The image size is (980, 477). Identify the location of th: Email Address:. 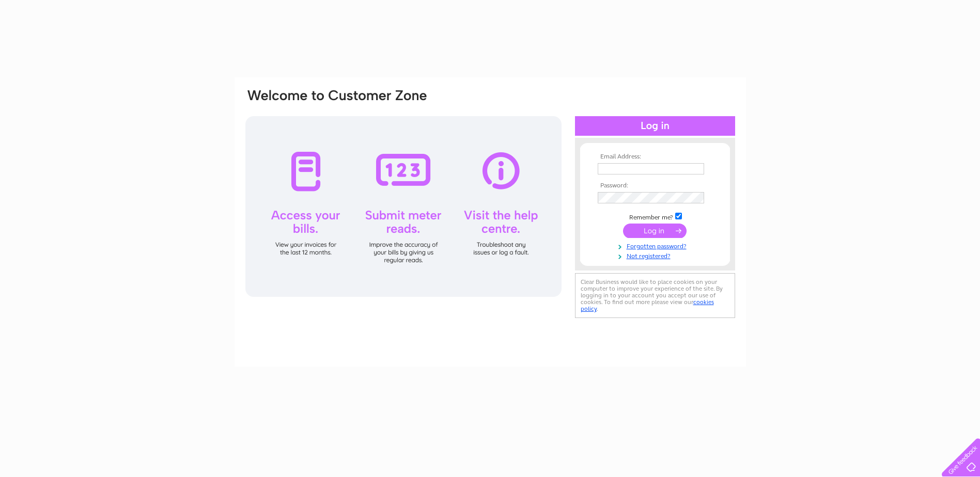
(655, 157).